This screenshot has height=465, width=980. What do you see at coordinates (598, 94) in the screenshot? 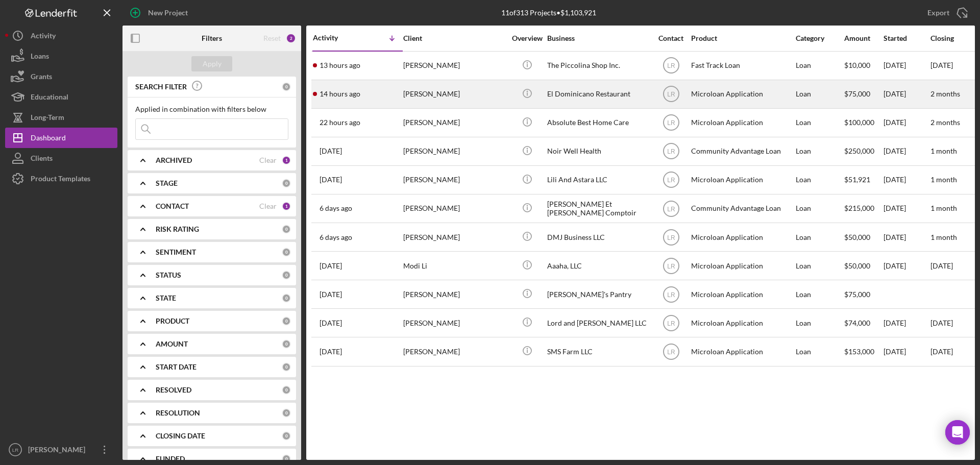
I see `div: El Dominicano Restaurant` at bounding box center [598, 94].